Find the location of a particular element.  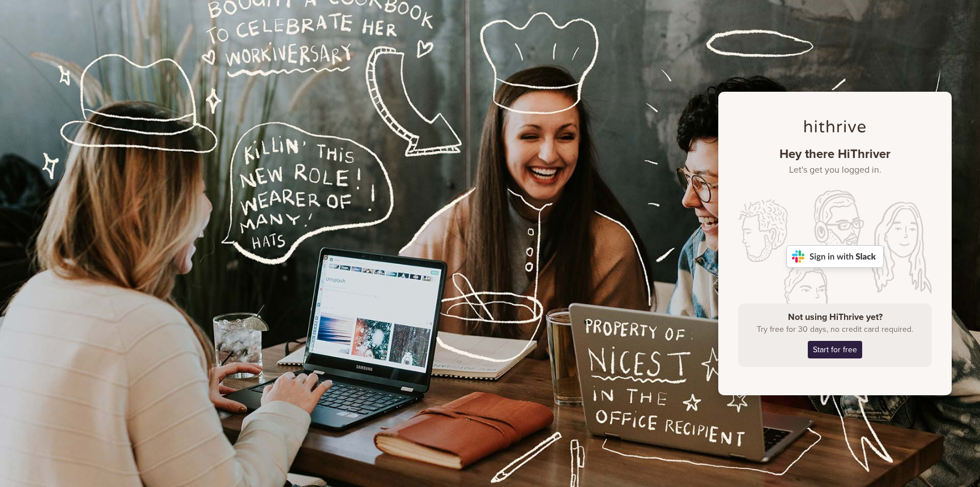

p: Try free for 30 days, no credit card required. is located at coordinates (835, 329).